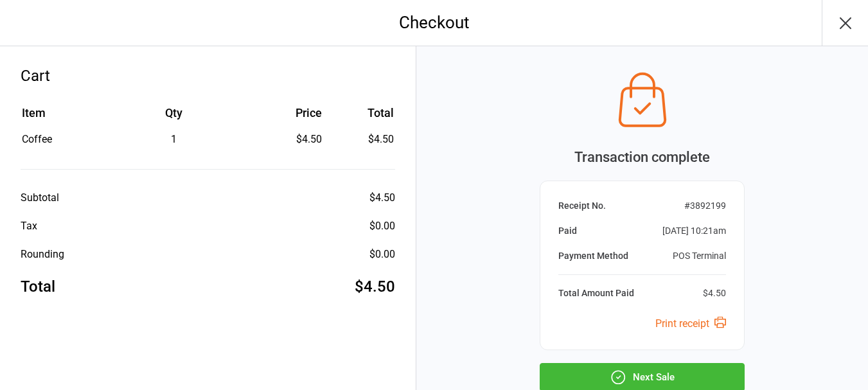 The image size is (868, 390). What do you see at coordinates (40, 198) in the screenshot?
I see `div: Subtotal` at bounding box center [40, 198].